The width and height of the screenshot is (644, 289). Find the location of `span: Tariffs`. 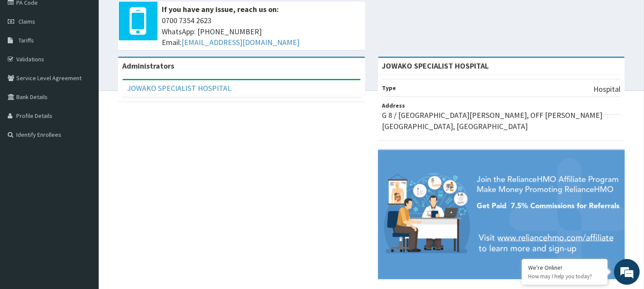

span: Tariffs is located at coordinates (26, 40).